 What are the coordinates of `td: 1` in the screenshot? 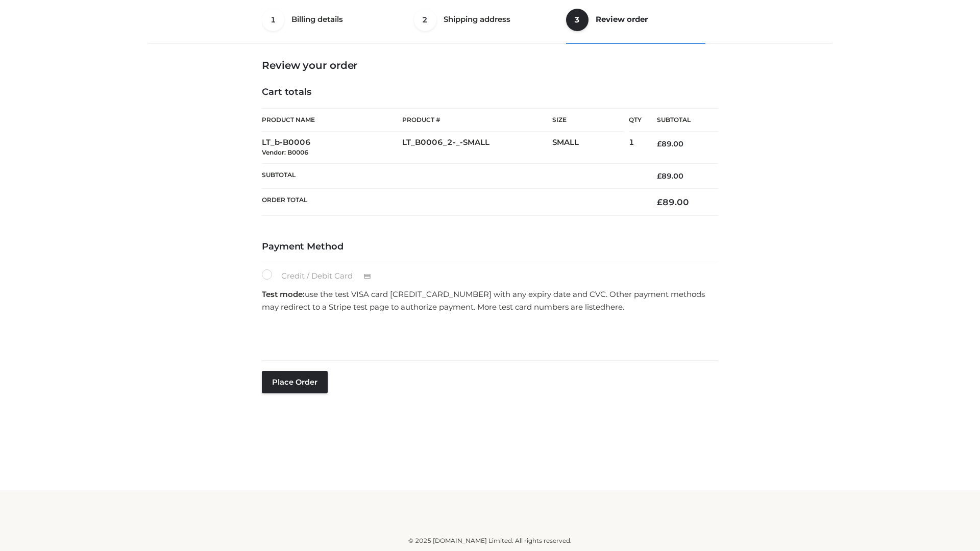 It's located at (635, 147).